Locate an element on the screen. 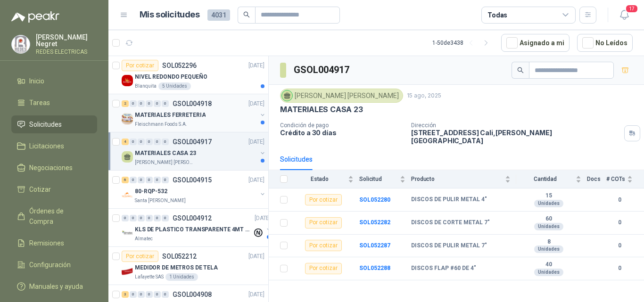  b: SOL052287 is located at coordinates (375, 245).